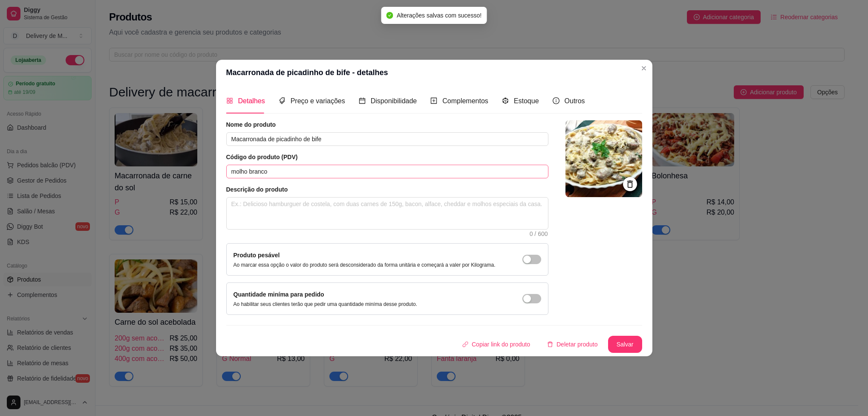 The height and width of the screenshot is (416, 868). Describe the element at coordinates (279, 294) in the screenshot. I see `label: Quantidade miníma para pedido` at that location.